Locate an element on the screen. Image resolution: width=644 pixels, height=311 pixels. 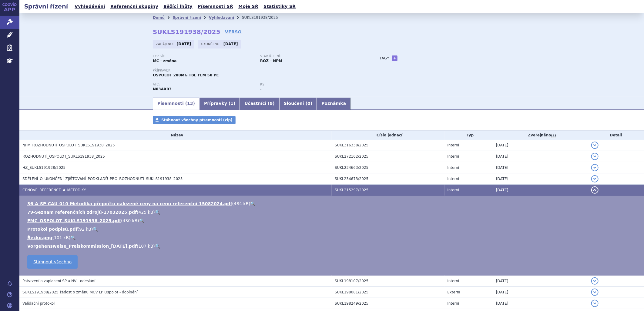
span: NPM_ROZHODNUTÍ_OSPOLOT_SUKLS191938_2025 is located at coordinates (69, 145).